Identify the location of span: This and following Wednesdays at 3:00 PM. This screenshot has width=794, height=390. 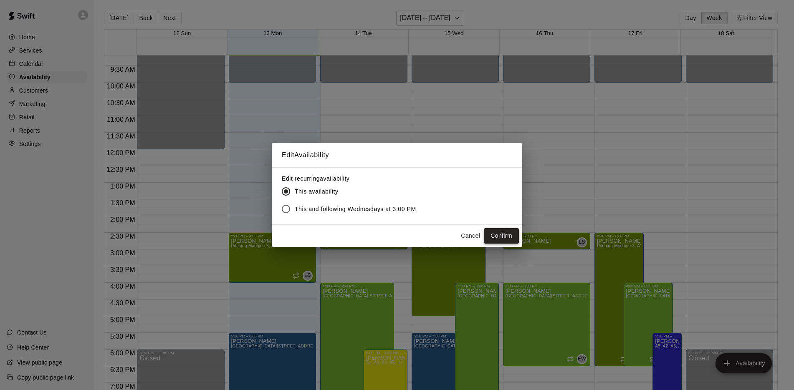
(355, 209).